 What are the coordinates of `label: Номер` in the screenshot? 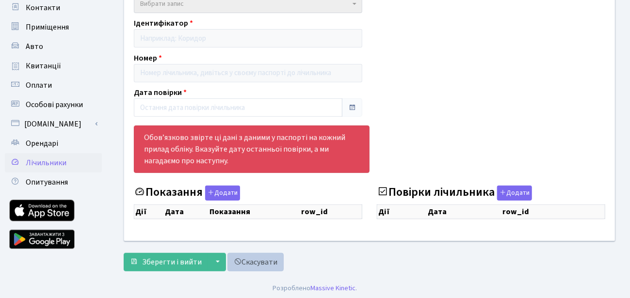 It's located at (148, 58).